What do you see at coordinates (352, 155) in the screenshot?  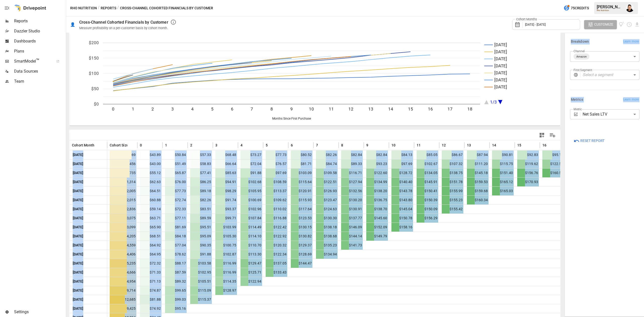 I see `span: $82.84` at bounding box center [352, 155].